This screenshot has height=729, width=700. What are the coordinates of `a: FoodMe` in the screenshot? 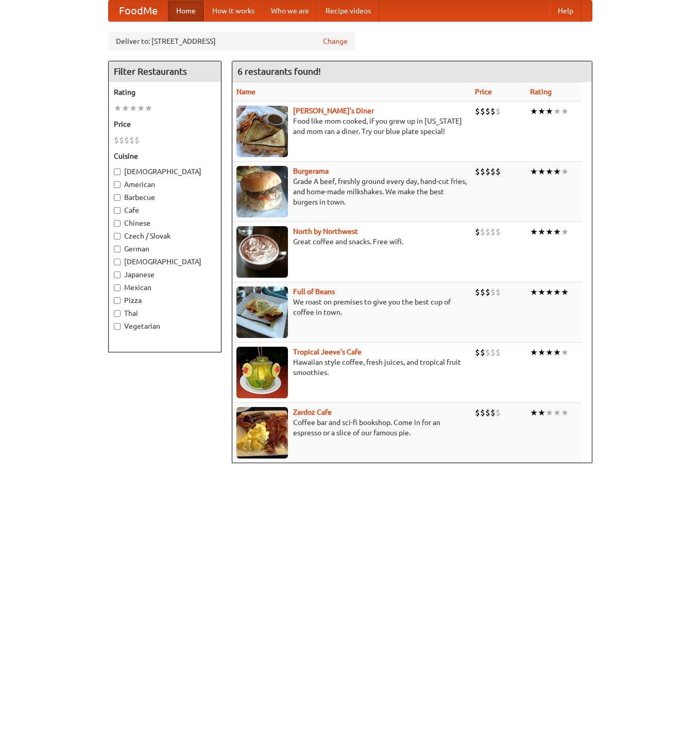 It's located at (138, 11).